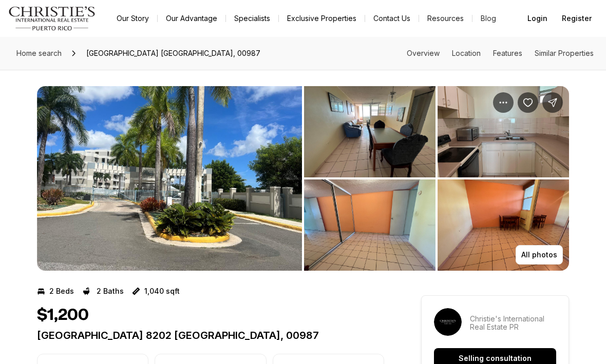  Describe the element at coordinates (537, 19) in the screenshot. I see `span: Login` at that location.